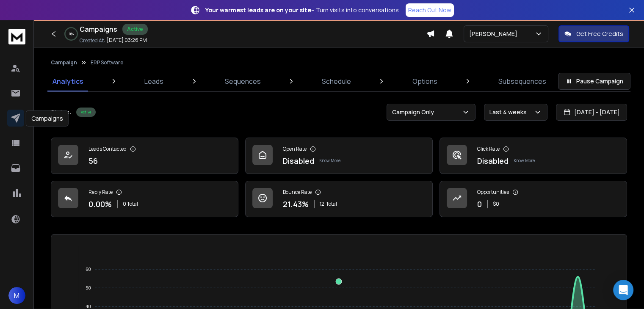 This screenshot has height=309, width=644. What do you see at coordinates (302, 10) in the screenshot?
I see `p: – Turn visits into conversations` at bounding box center [302, 10].